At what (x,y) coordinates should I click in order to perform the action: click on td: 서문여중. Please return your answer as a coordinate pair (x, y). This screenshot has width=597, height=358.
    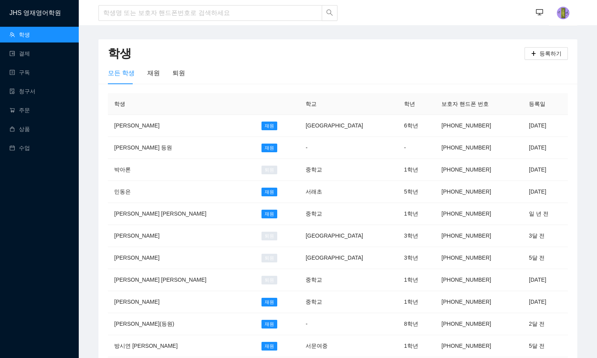
    Looking at the image, I should click on (348, 346).